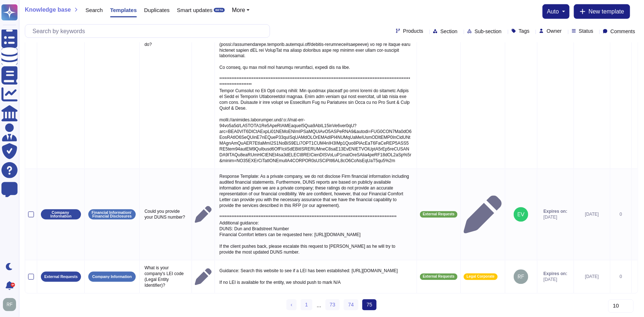 This screenshot has height=317, width=644. Describe the element at coordinates (219, 10) in the screenshot. I see `div: BETA` at that location.